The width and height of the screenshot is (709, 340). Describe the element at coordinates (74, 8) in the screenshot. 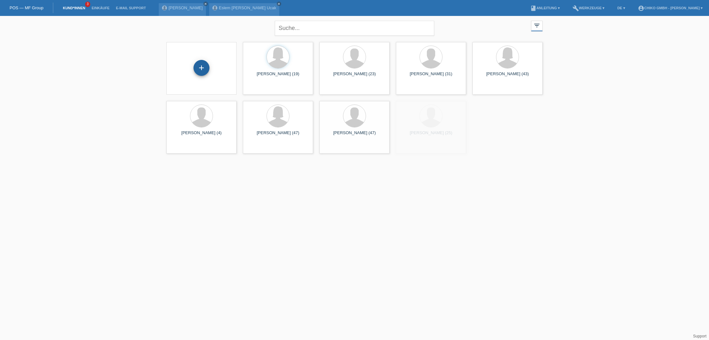

I see `a: Kund*innen` at that location.